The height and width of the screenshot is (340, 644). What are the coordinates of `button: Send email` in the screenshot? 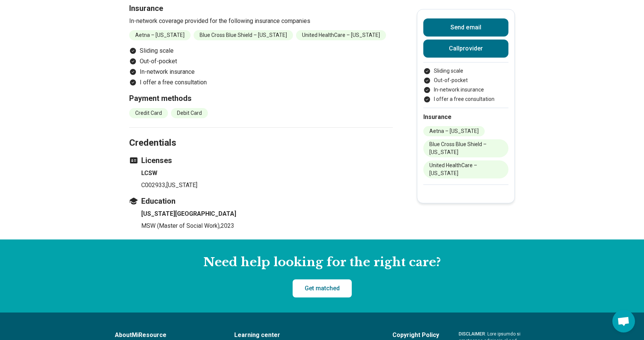 It's located at (465, 27).